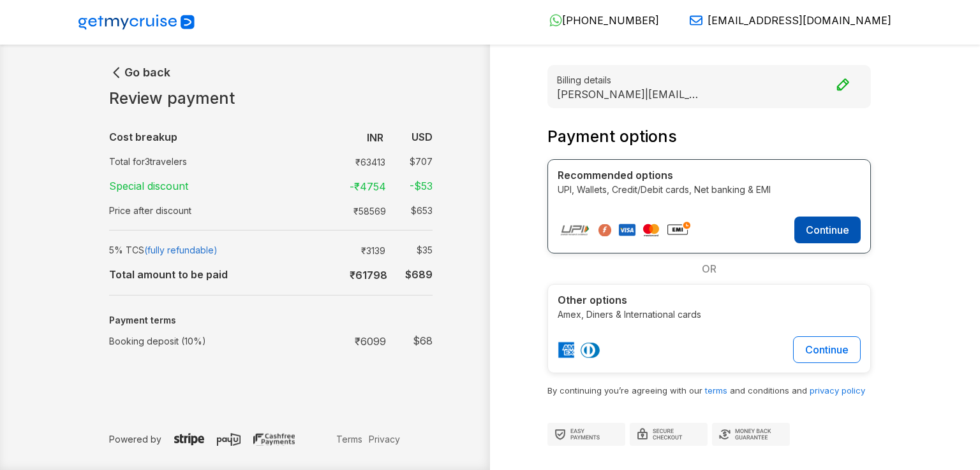  Describe the element at coordinates (367, 162) in the screenshot. I see `td: ₹ 63413` at that location.